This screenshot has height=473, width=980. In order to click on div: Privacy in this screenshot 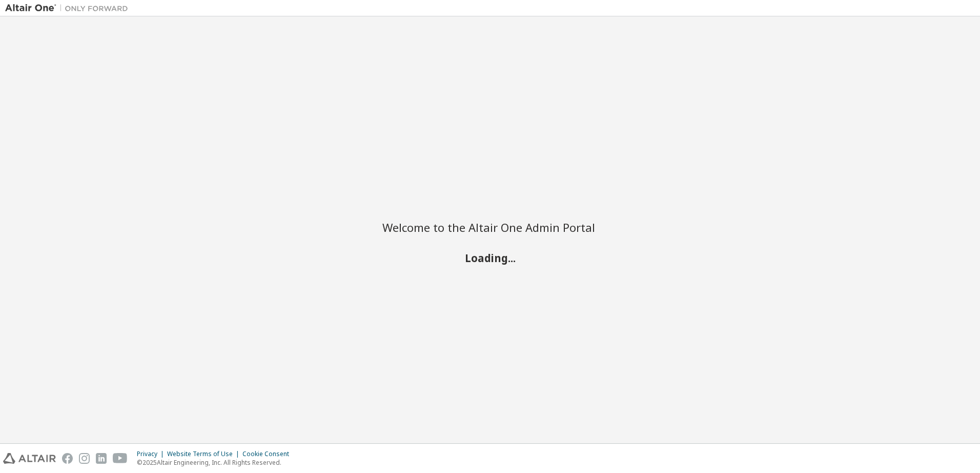, I will do `click(152, 455)`.